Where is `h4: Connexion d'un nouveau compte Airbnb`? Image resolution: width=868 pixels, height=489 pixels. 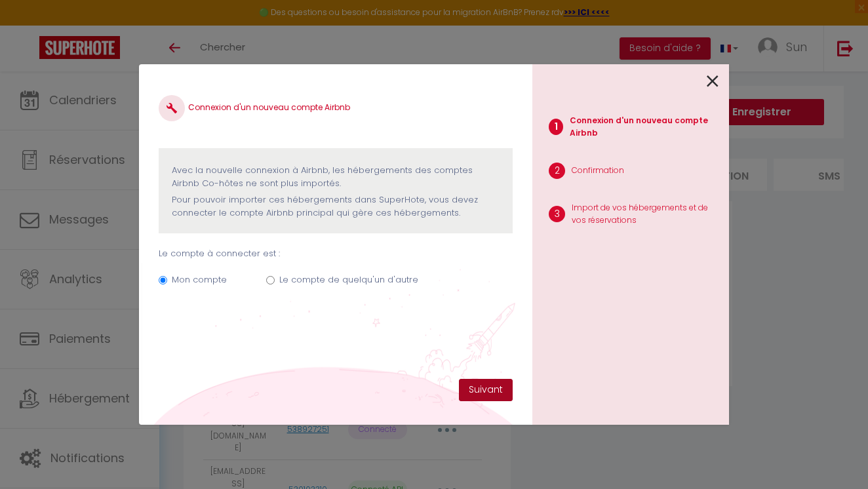 h4: Connexion d'un nouveau compte Airbnb is located at coordinates (336, 108).